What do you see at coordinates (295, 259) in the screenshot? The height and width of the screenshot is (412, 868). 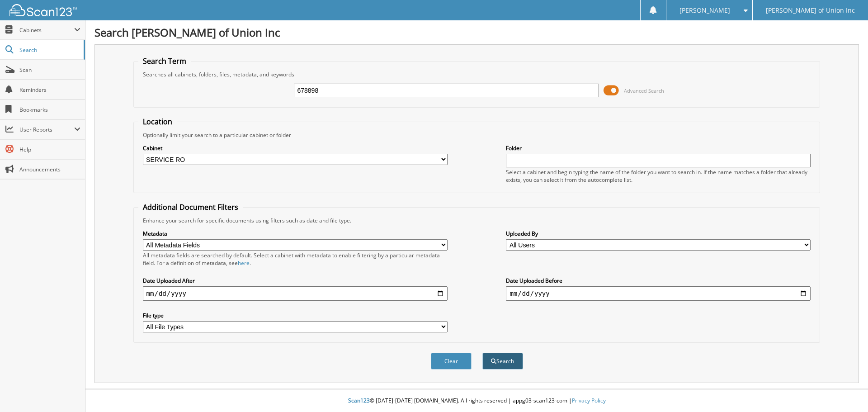 I see `div: All metadata fields are searched by default. Select a cabinet with metadata to enable filtering b...` at bounding box center [295, 259].